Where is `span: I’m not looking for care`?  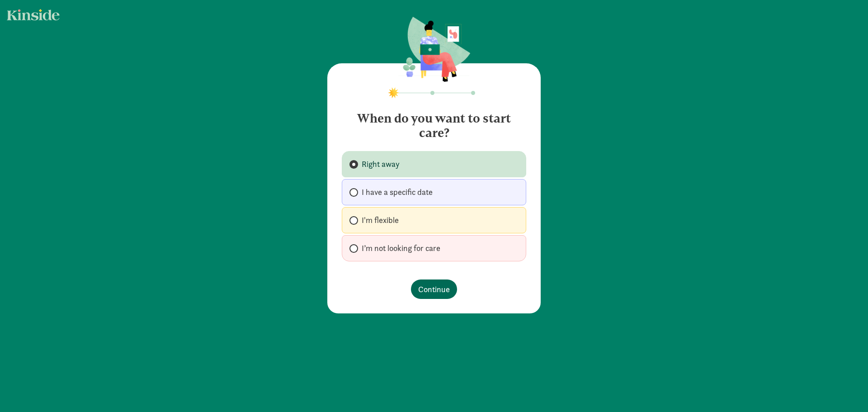
span: I’m not looking for care is located at coordinates (401, 249).